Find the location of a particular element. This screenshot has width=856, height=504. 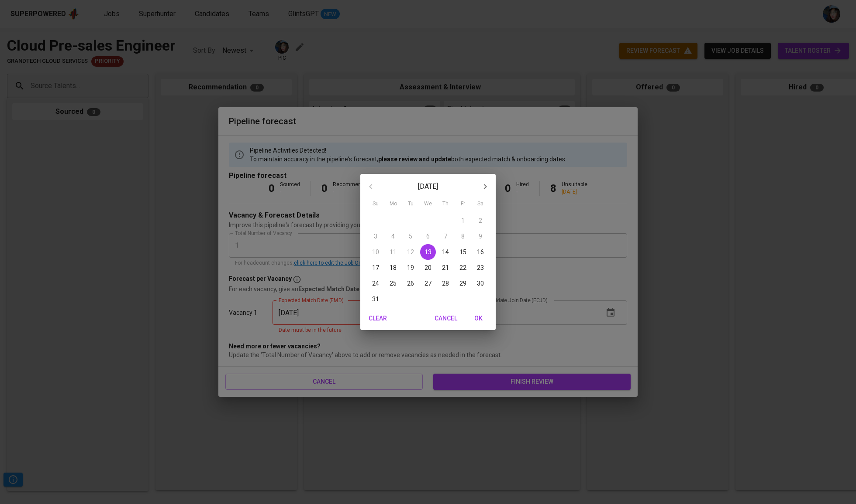

button: 30 is located at coordinates (480, 284).